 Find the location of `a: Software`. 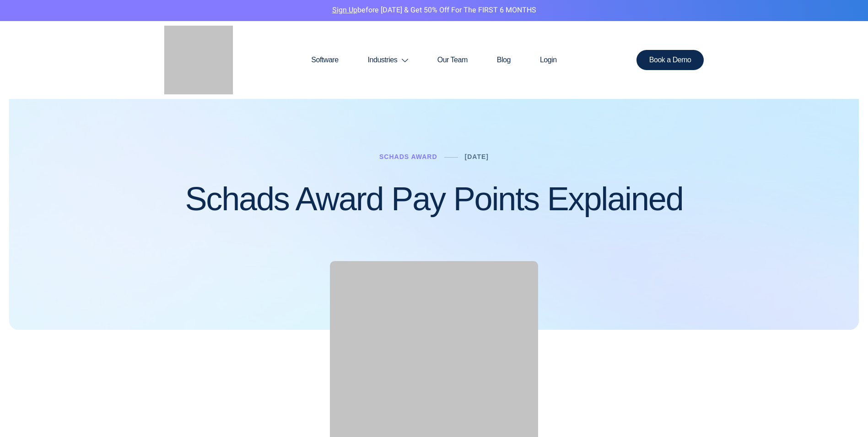

a: Software is located at coordinates (324, 60).